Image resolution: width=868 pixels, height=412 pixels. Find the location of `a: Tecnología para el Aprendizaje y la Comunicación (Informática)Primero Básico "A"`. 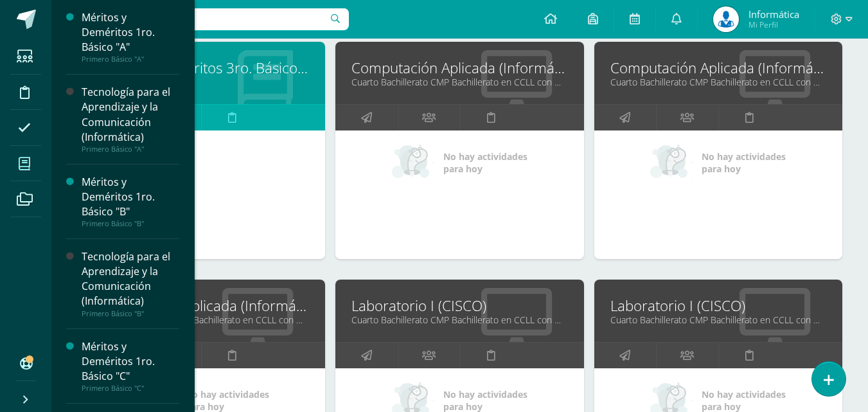

a: Tecnología para el Aprendizaje y la Comunicación (Informática)Primero Básico "A" is located at coordinates (130, 119).